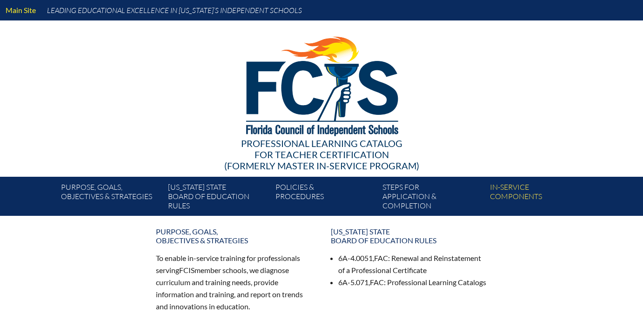 This screenshot has height=327, width=643. I want to click on li: 6A-4.0051, : Renewal and Reinstatement of a Professional Certificate, so click(412, 264).